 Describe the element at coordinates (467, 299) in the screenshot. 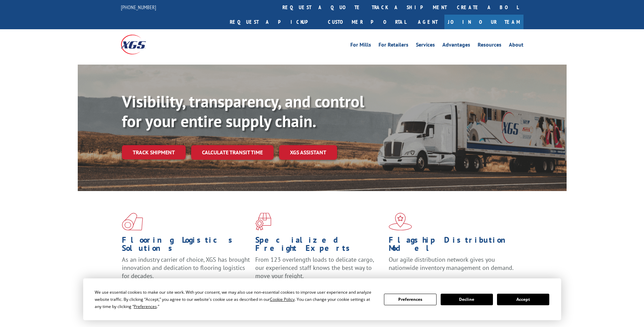

I see `button: Decline` at that location.